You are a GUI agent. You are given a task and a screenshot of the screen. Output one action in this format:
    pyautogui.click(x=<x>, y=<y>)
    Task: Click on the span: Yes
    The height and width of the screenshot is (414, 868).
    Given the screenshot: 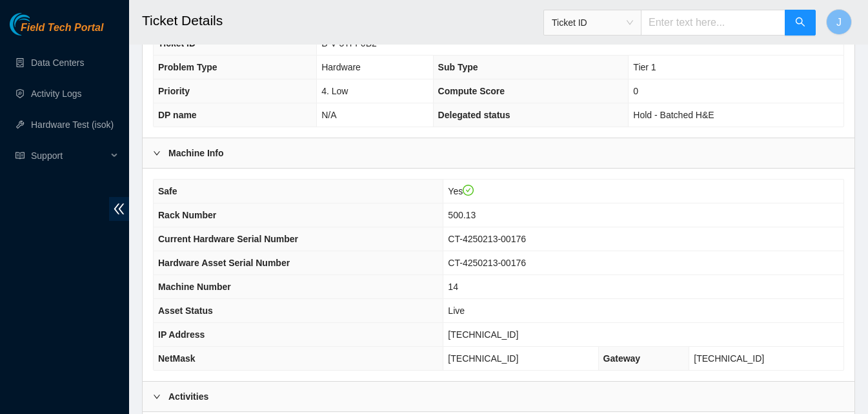 What is the action you would take?
    pyautogui.click(x=461, y=191)
    